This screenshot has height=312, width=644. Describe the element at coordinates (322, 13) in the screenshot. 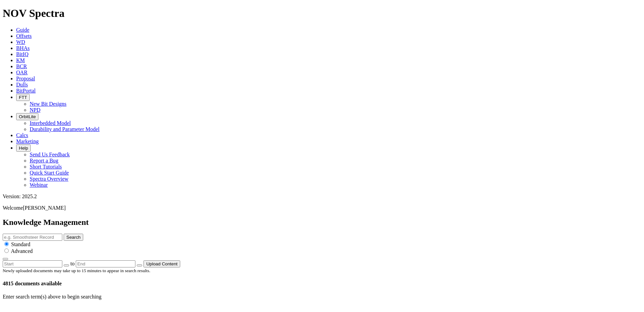

I see `h1: NOV Spectra` at that location.